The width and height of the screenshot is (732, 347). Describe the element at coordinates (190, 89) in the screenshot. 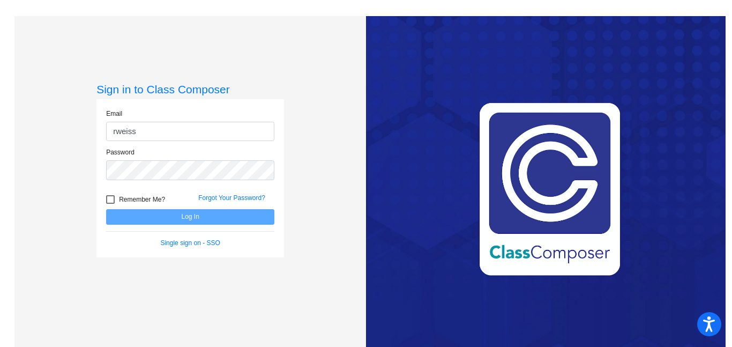

I see `h3: Sign in to Class Composer` at that location.